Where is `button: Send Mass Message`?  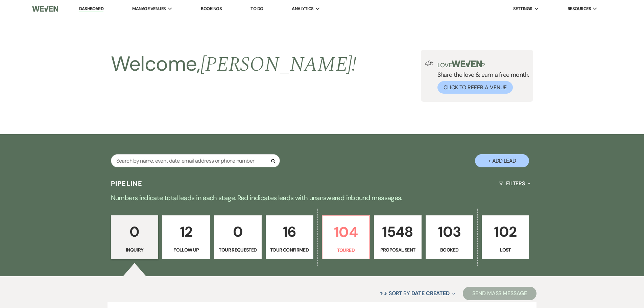
button: Send Mass Message is located at coordinates (500, 294).